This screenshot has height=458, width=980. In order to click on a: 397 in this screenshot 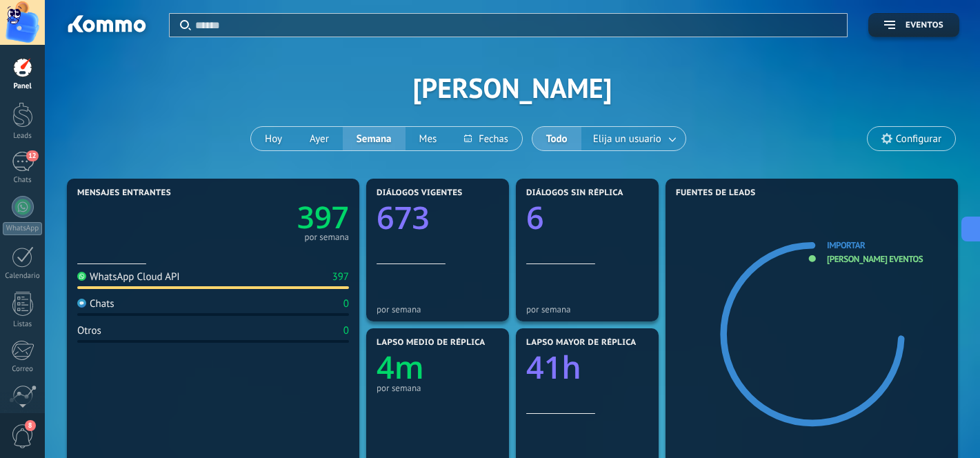, I will do `click(281, 217)`.